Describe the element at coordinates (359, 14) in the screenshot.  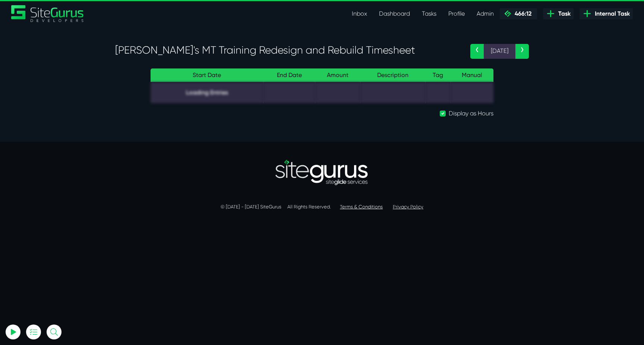
I see `a: Inbox` at that location.